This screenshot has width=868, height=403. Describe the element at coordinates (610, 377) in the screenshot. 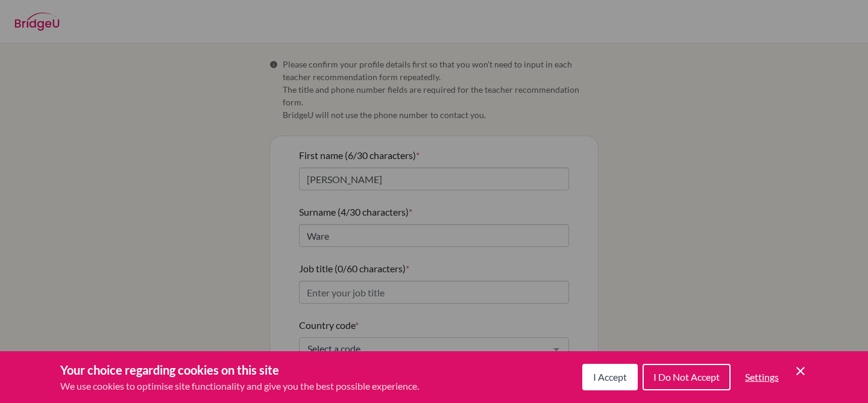

I see `span: I Accept` at that location.